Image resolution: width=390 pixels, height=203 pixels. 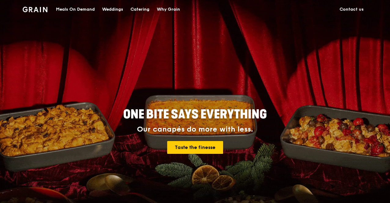 I want to click on div: Weddings, so click(x=112, y=9).